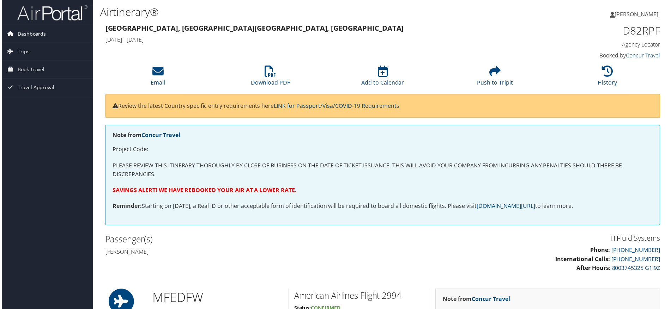  Describe the element at coordinates (359, 297) in the screenshot. I see `h2: American Airlines Flight 2994` at that location.